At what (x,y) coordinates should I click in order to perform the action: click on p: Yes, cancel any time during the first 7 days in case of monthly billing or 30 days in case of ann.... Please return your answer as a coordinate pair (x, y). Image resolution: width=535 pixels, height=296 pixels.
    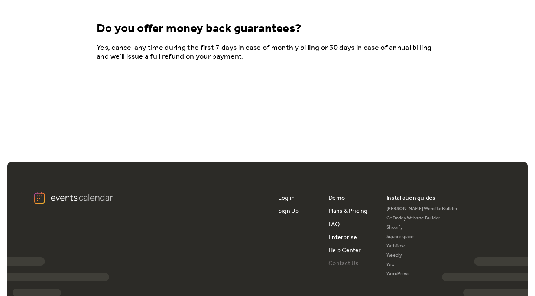
    Looking at the image, I should click on (269, 52).